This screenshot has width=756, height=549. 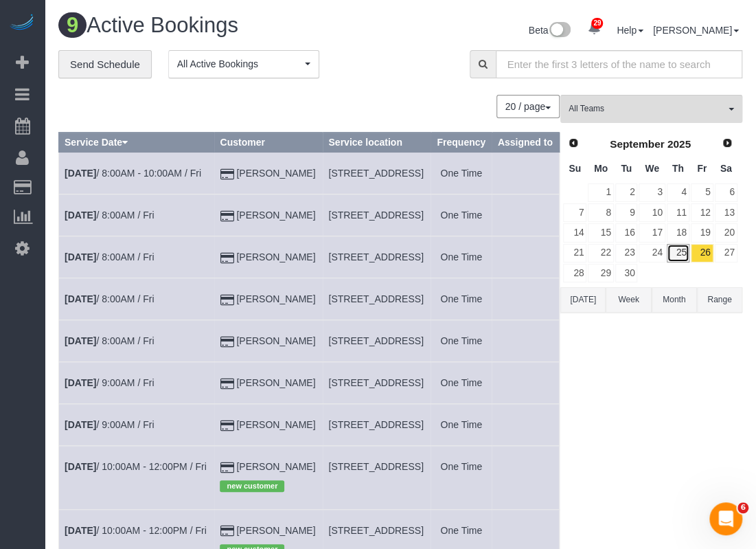 I want to click on a: 20, so click(x=726, y=232).